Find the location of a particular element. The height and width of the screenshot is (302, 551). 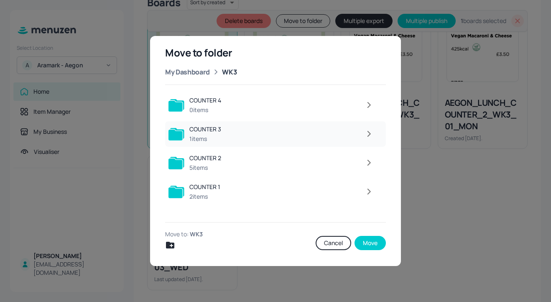

div: COUNTER 4 is located at coordinates (205, 100).